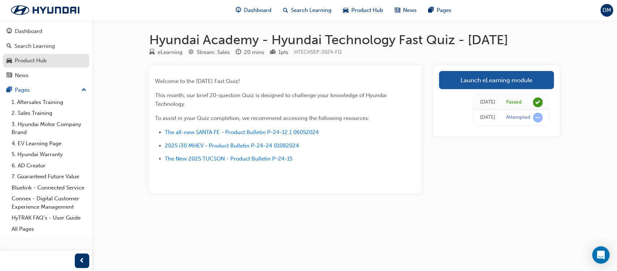  I want to click on span: clock-icon, so click(238, 52).